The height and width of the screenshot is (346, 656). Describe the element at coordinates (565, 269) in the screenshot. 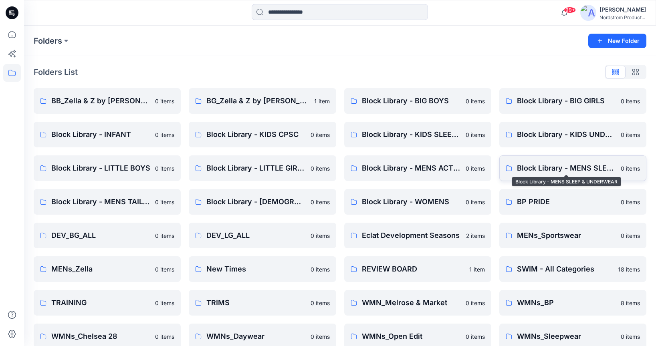

I see `p: SWIM - All Categories` at that location.